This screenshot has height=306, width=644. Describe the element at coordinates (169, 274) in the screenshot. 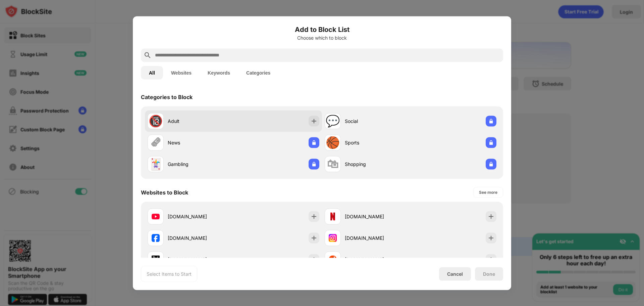

I see `div: Select Items to Start` at that location.